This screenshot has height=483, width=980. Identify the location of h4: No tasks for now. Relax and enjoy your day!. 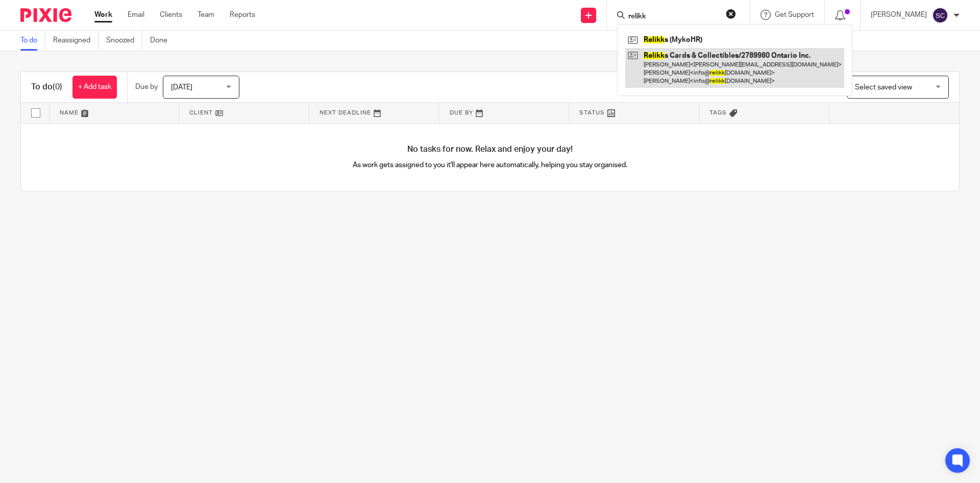
(490, 149).